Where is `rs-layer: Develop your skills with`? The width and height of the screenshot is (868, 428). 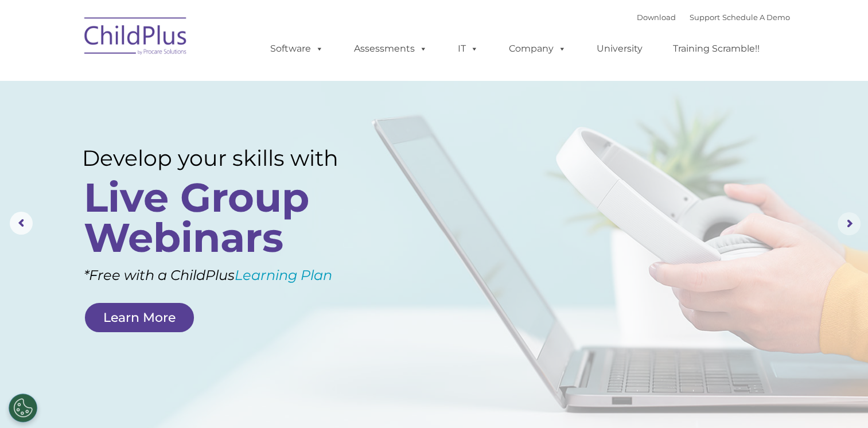
rs-layer: Develop your skills with is located at coordinates (225, 157).